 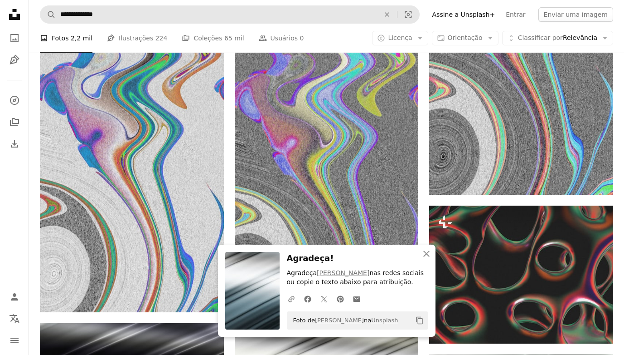 What do you see at coordinates (409, 15) in the screenshot?
I see `button: Pesquisa visual` at bounding box center [409, 15].